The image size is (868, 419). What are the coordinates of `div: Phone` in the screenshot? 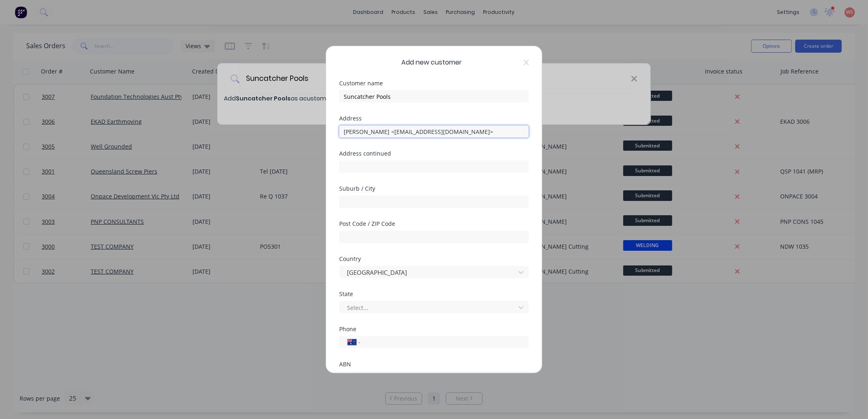 It's located at (434, 329).